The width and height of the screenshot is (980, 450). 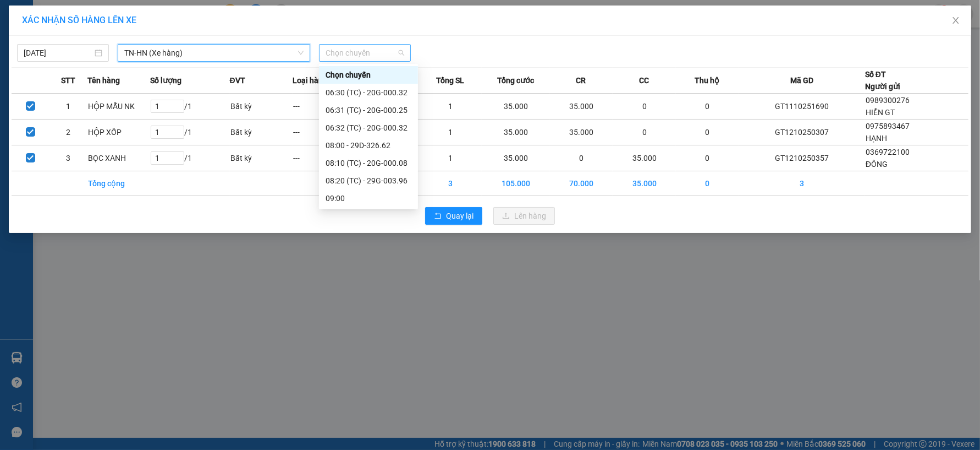 What do you see at coordinates (104, 81) in the screenshot?
I see `span: Tên hàng` at bounding box center [104, 81].